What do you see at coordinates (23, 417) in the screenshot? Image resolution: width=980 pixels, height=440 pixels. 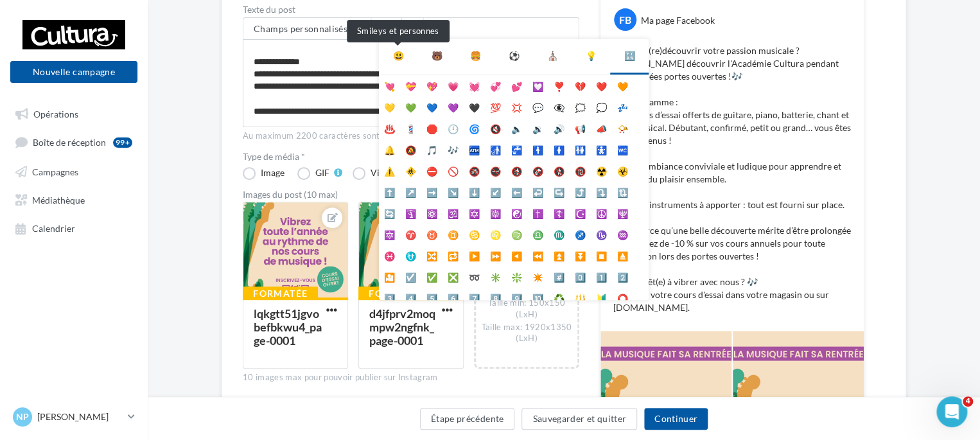 I see `span: NP` at bounding box center [23, 417].